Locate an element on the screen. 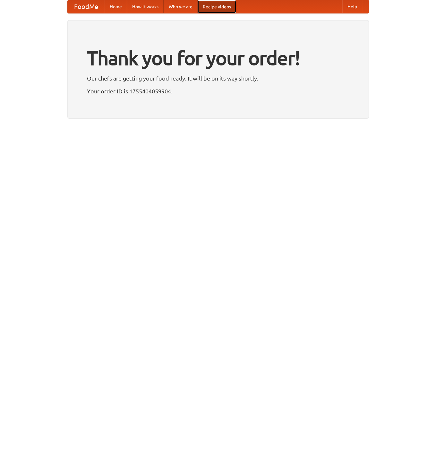  a: Help is located at coordinates (352, 7).